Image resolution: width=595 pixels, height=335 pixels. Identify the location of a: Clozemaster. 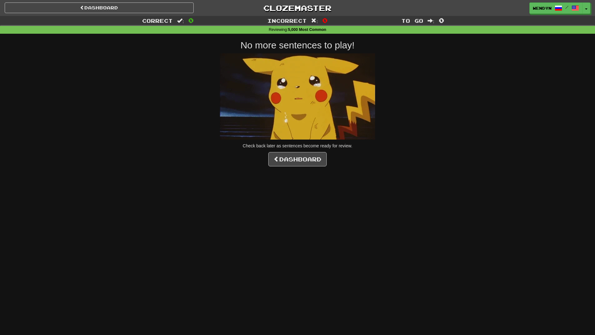
(297, 8).